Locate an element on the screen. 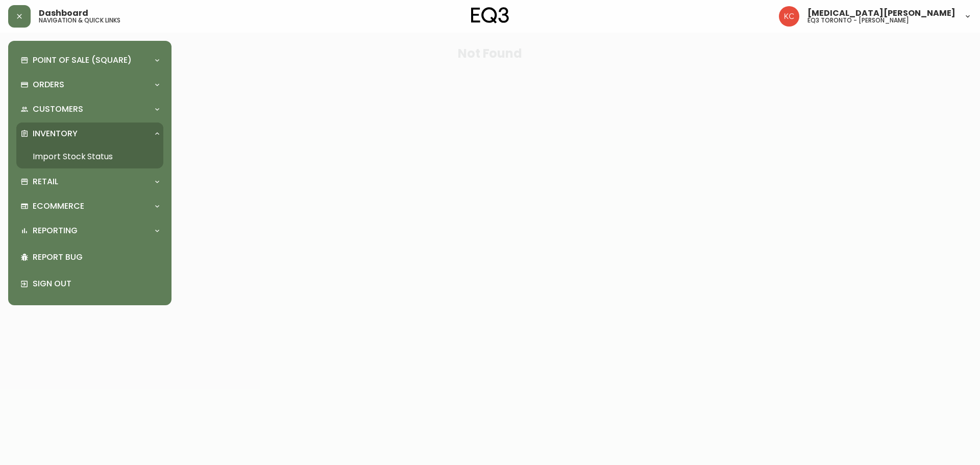 The width and height of the screenshot is (980, 465). div: Sign Out is located at coordinates (90, 284).